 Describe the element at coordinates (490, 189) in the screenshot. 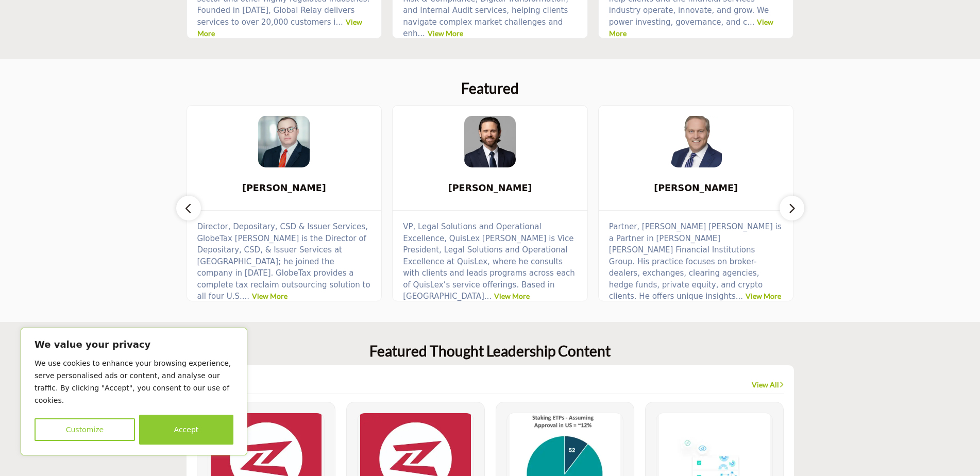

I see `b: Brian Corbin` at that location.